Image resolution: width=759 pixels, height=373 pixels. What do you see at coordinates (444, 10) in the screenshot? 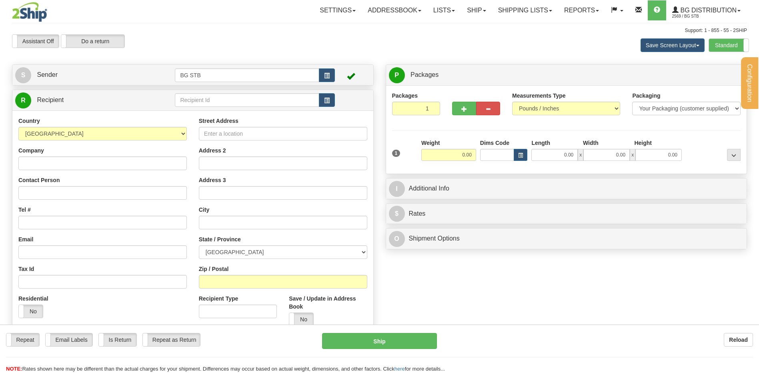
I see `a: Lists` at bounding box center [444, 10].